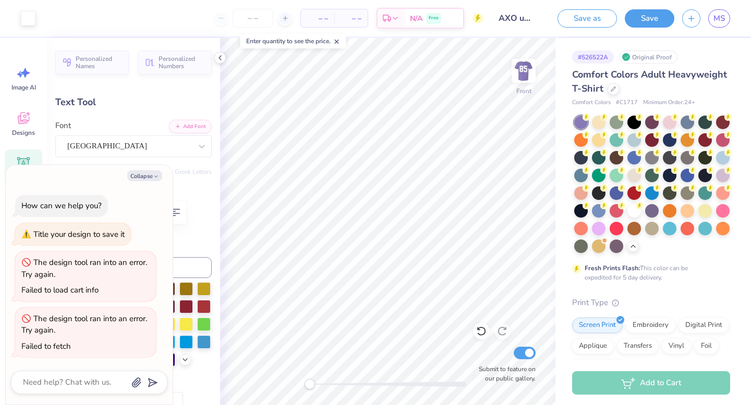 This screenshot has height=405, width=751. Describe the element at coordinates (190, 127) in the screenshot. I see `button: Add Font` at that location.